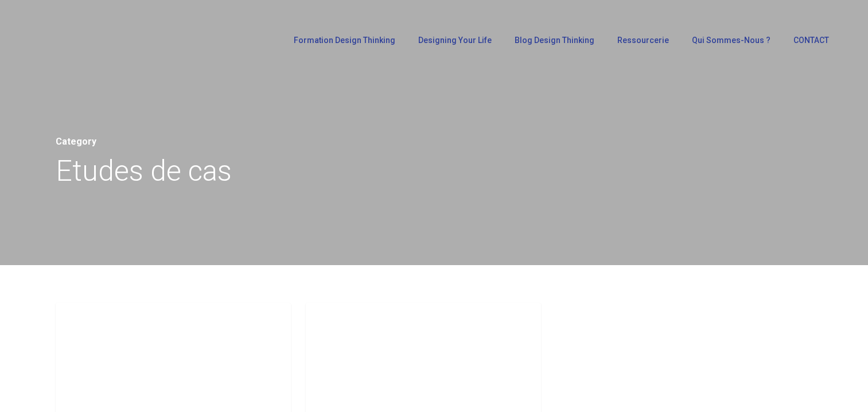 The image size is (868, 412). Describe the element at coordinates (455, 40) in the screenshot. I see `a: Designing Your Life` at that location.